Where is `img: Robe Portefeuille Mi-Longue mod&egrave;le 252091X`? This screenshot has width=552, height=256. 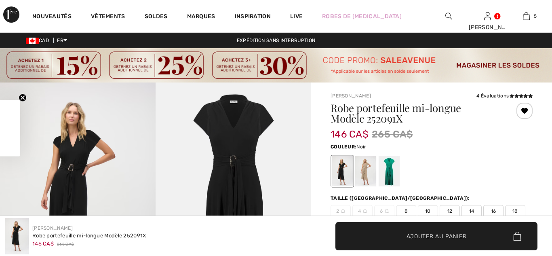 img: Robe Portefeuille Mi-Longue mod&egrave;le 252091X is located at coordinates (17, 236).